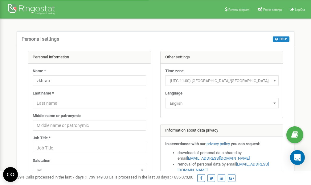 This screenshot has height=185, width=311. What do you see at coordinates (222, 81) in the screenshot?
I see `span: (UTC-11:00) Pacific/Midway` at bounding box center [222, 81].